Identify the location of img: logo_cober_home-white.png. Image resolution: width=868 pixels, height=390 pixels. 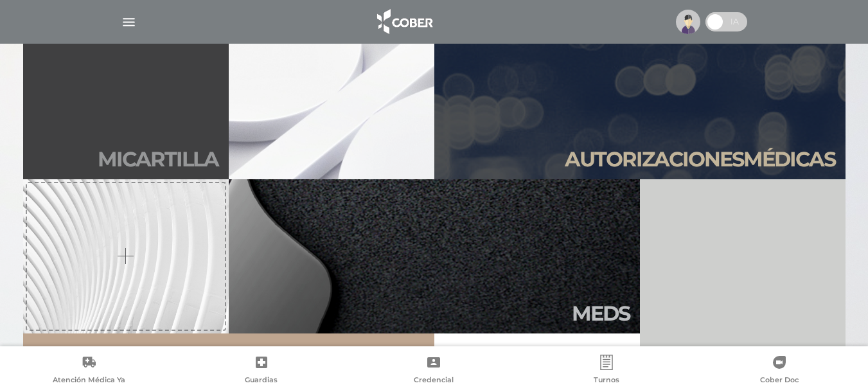
(403, 22).